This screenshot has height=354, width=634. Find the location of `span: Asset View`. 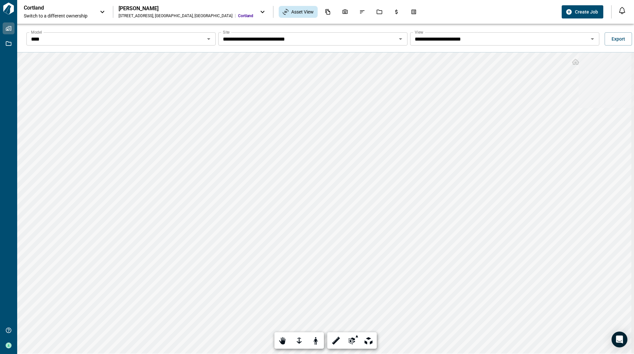

span: Asset View is located at coordinates (302, 12).